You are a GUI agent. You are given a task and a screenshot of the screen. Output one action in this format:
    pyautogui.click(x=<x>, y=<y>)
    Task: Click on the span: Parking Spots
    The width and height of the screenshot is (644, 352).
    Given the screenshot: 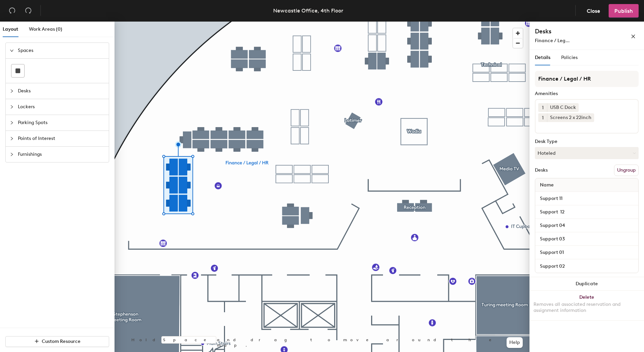 What is the action you would take?
    pyautogui.click(x=62, y=122)
    